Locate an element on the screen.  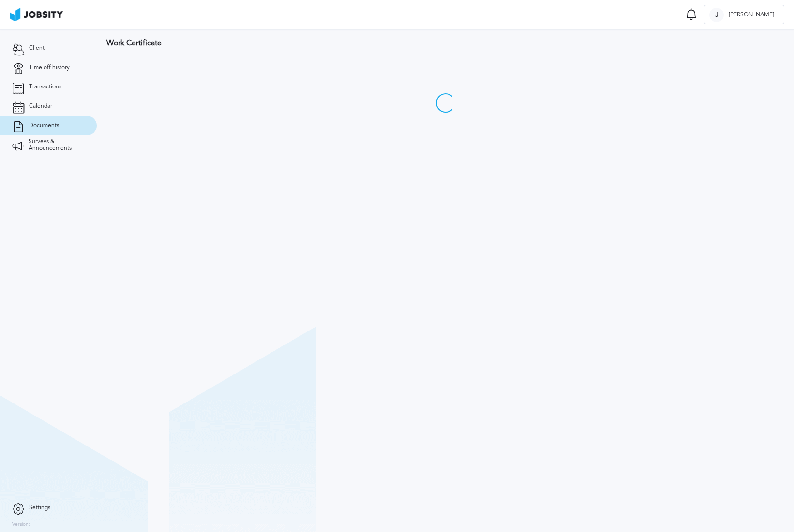
h3: Work Certificate is located at coordinates (445, 43).